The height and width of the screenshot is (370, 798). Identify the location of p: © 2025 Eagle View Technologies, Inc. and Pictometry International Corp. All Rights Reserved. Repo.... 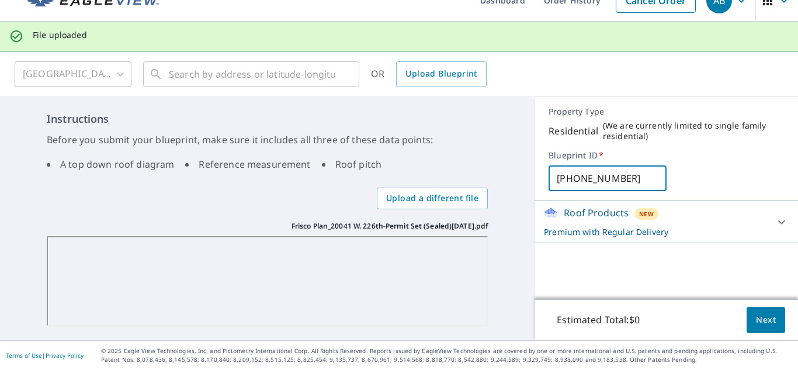
(446, 355).